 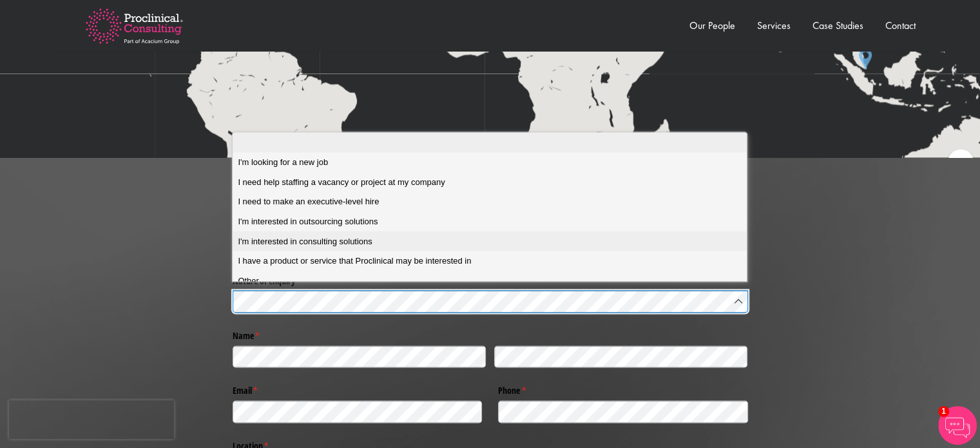 I want to click on span: Other, so click(x=248, y=281).